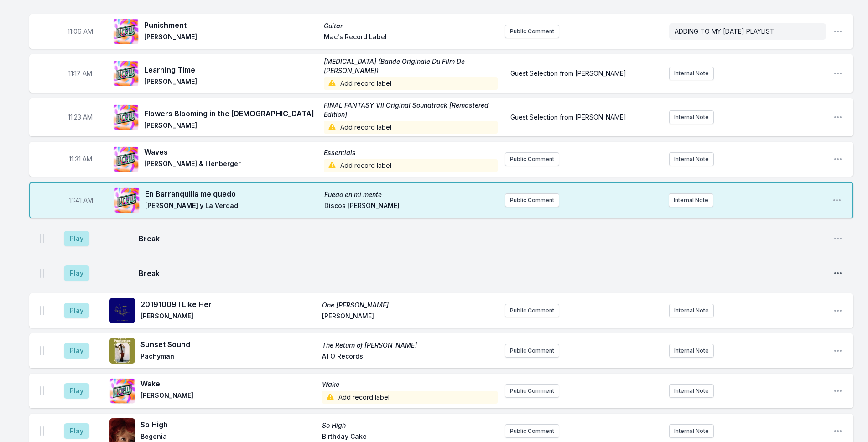  I want to click on img: FINAL FANTASY VII Original Soundtrack [Remastered Edition], so click(126, 117).